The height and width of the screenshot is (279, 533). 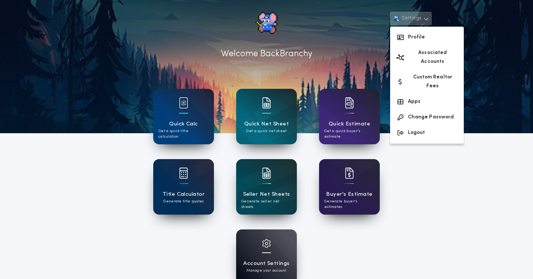 What do you see at coordinates (183, 201) in the screenshot?
I see `p: Generate title quotes` at bounding box center [183, 201].